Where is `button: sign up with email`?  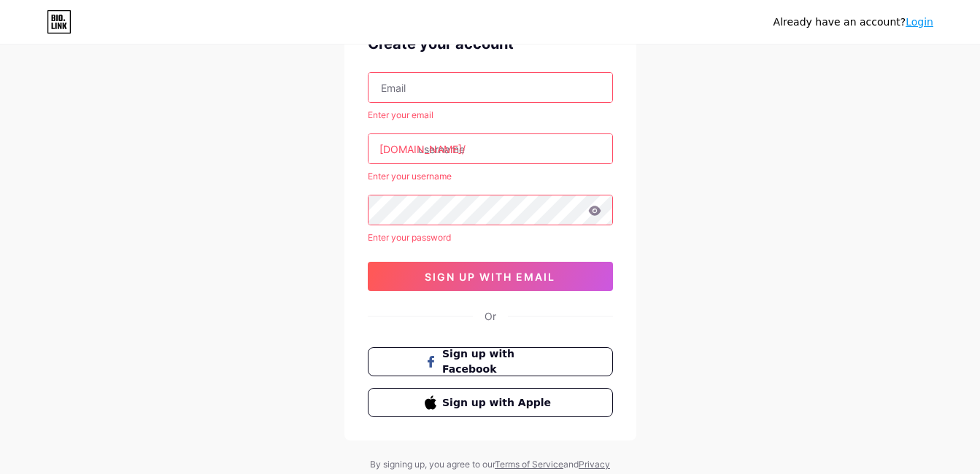 button: sign up with email is located at coordinates (490, 276).